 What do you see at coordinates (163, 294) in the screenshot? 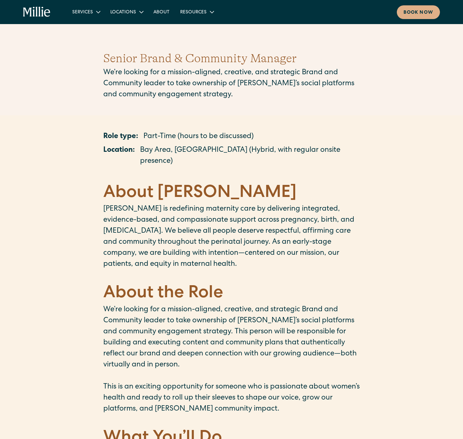
I see `strong: About the Role` at bounding box center [163, 294].